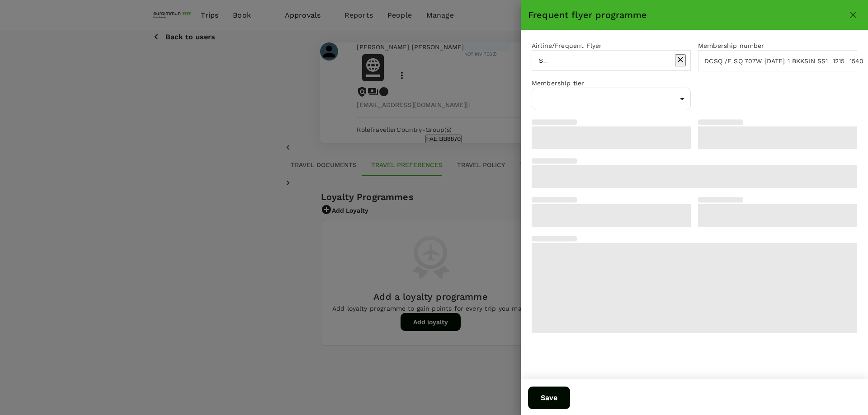 The height and width of the screenshot is (415, 868). What do you see at coordinates (687, 62) in the screenshot?
I see `button: Open` at bounding box center [687, 62].